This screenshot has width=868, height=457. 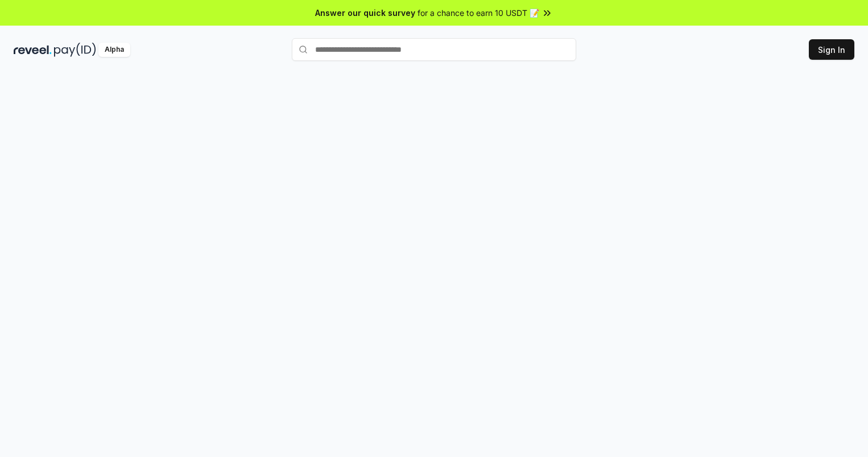 What do you see at coordinates (365, 12) in the screenshot?
I see `span: Answer our quick survey` at bounding box center [365, 12].